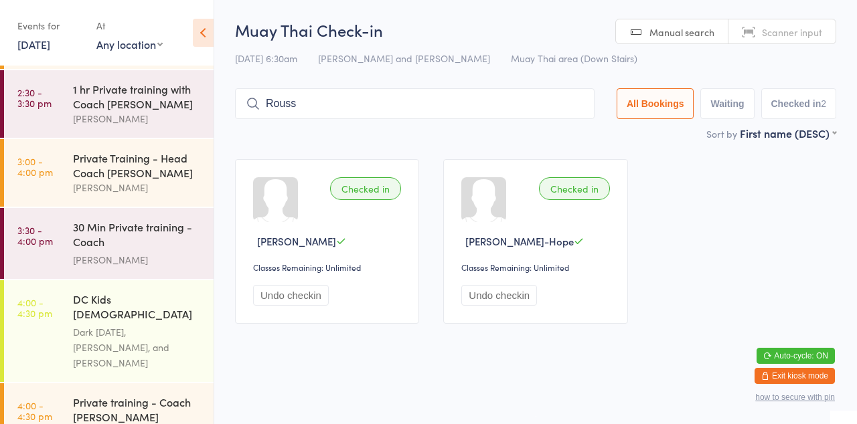  What do you see at coordinates (535, 29) in the screenshot?
I see `h2: Muay Thai Check-in` at bounding box center [535, 29].